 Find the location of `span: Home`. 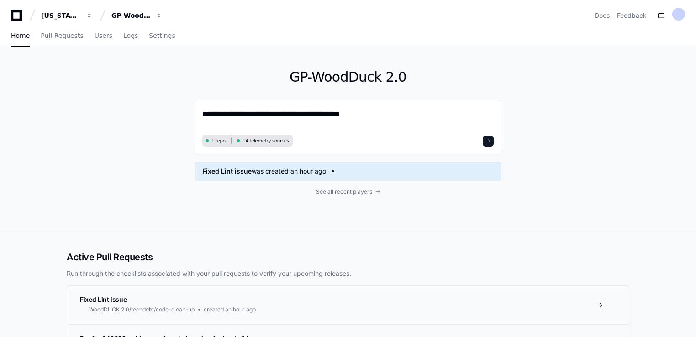

span: Home is located at coordinates (20, 36).